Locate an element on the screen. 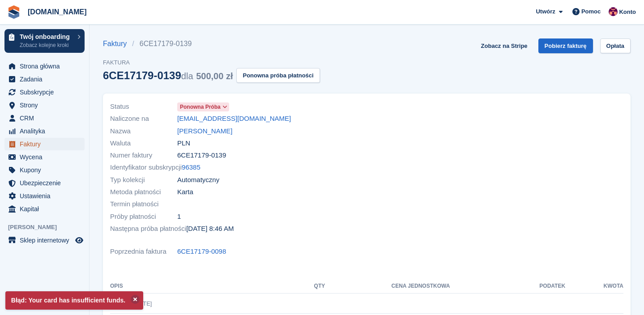  span: Ustawienia is located at coordinates (47, 196).